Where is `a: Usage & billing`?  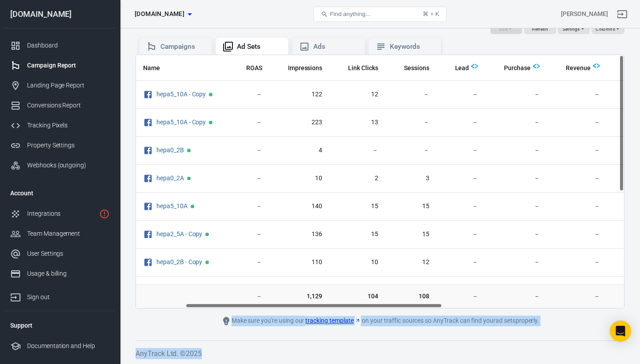 a: Usage & billing is located at coordinates (60, 274).